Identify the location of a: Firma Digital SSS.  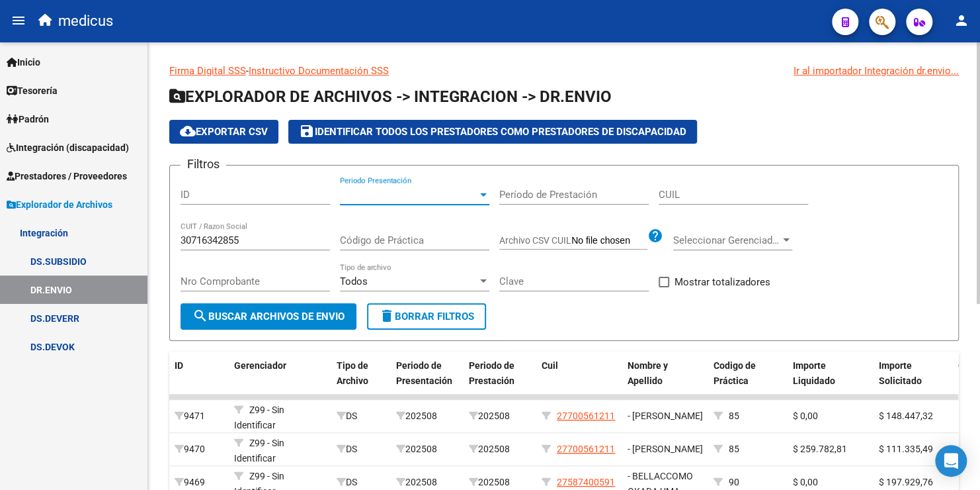
(208, 71).